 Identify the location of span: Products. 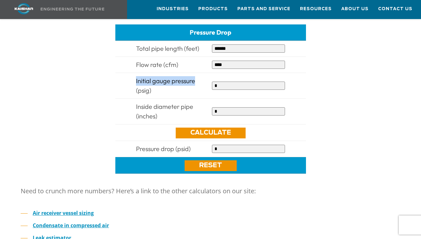
(213, 9).